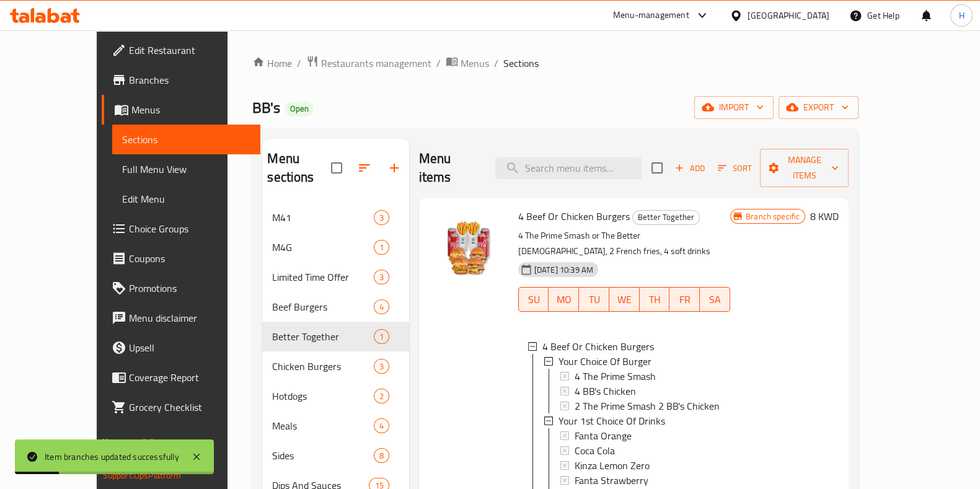 Image resolution: width=980 pixels, height=489 pixels. Describe the element at coordinates (563, 299) in the screenshot. I see `span: MO` at that location.